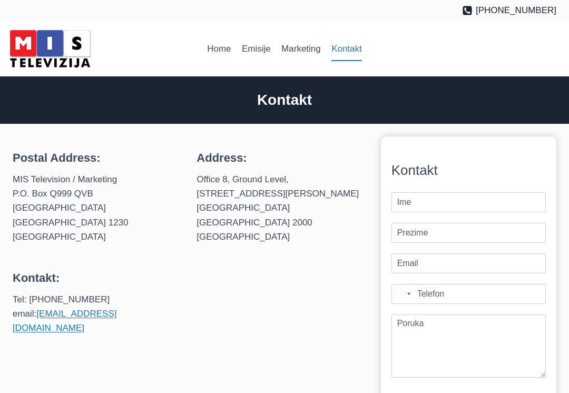  What do you see at coordinates (50, 48) in the screenshot?
I see `img: MIS Television` at bounding box center [50, 48].